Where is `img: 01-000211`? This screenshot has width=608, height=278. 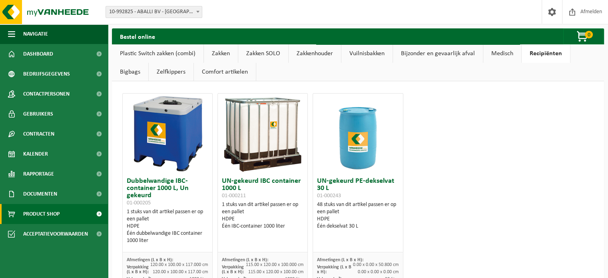 img: 01-000211 is located at coordinates (263, 133).